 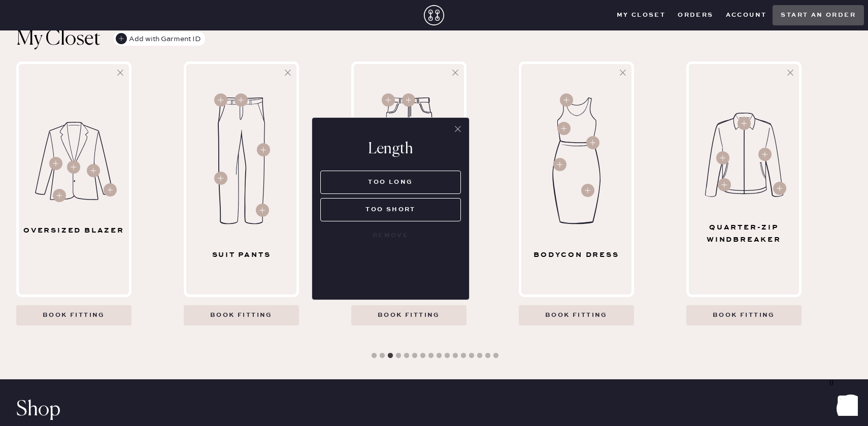 I want to click on button: Start an order, so click(x=818, y=15).